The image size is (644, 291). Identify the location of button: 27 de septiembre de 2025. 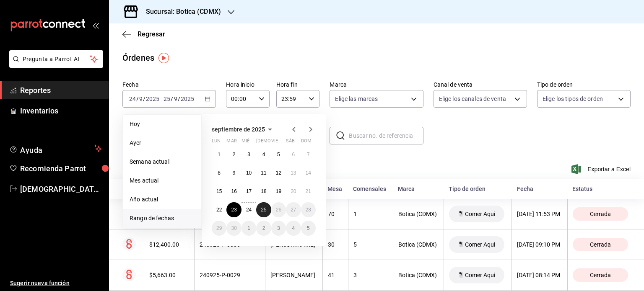
(293, 210).